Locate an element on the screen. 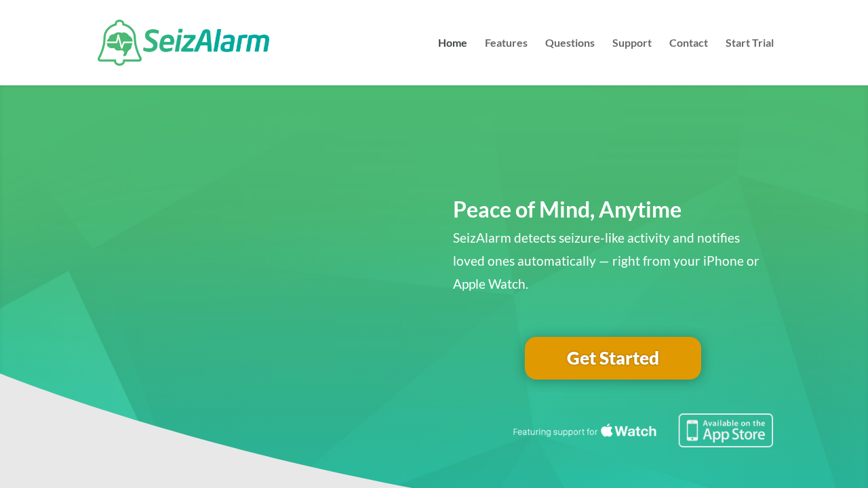 Image resolution: width=868 pixels, height=488 pixels. span: SeizAlarm detects seizure-like activity and notifies loved ones automatically — right from your i... is located at coordinates (606, 260).